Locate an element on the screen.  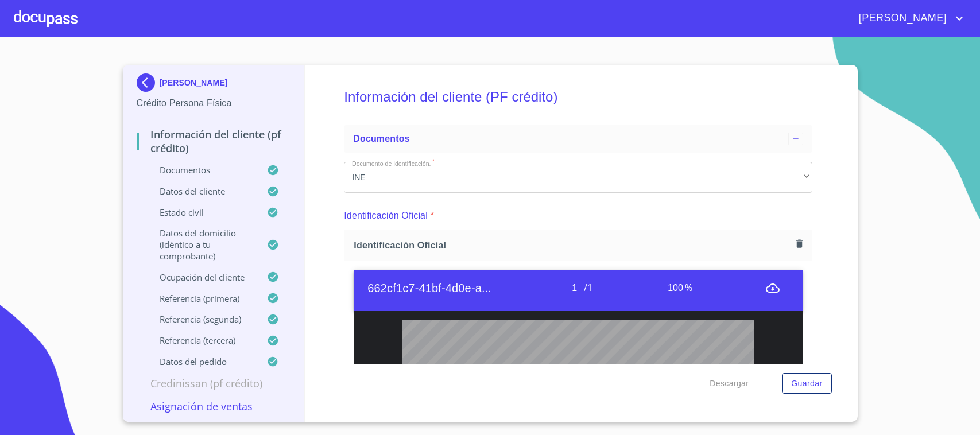
p: Referencia (tercera) is located at coordinates (202, 340).